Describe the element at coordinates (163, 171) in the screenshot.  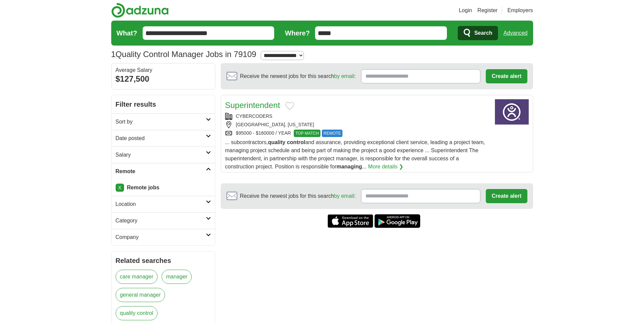
I see `a: Remote` at that location.